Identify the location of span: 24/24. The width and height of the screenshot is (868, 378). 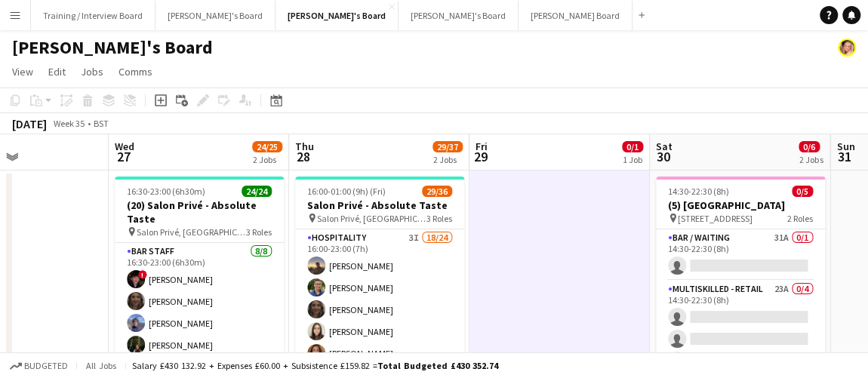
(256, 191).